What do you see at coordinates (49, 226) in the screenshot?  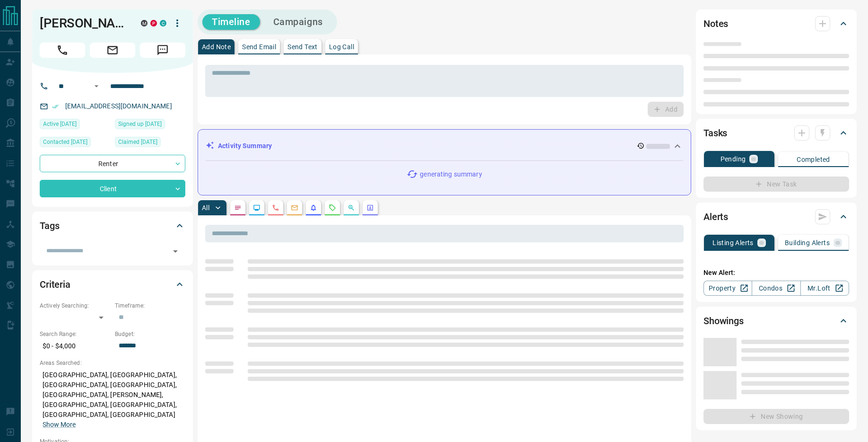 I see `h2: Tags` at bounding box center [49, 226].